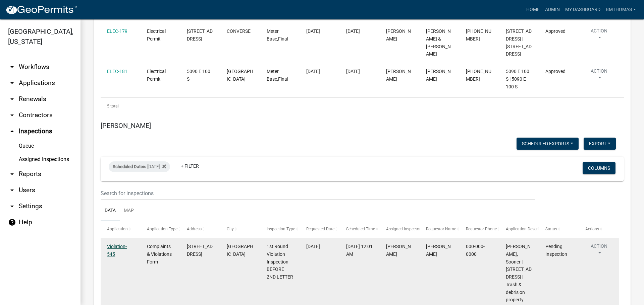  What do you see at coordinates (313, 246) in the screenshot?
I see `span: 09/01/2025` at bounding box center [313, 246].